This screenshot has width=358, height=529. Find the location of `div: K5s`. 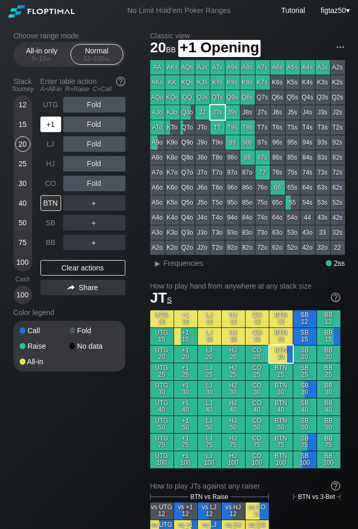

div: K5s is located at coordinates (293, 82).